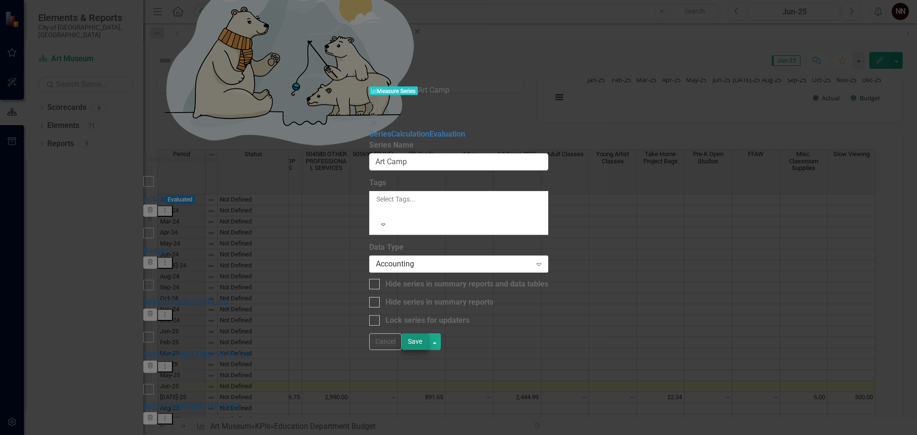 The width and height of the screenshot is (917, 435). What do you see at coordinates (428, 321) in the screenshot?
I see `div: Lock series for updaters` at bounding box center [428, 321].